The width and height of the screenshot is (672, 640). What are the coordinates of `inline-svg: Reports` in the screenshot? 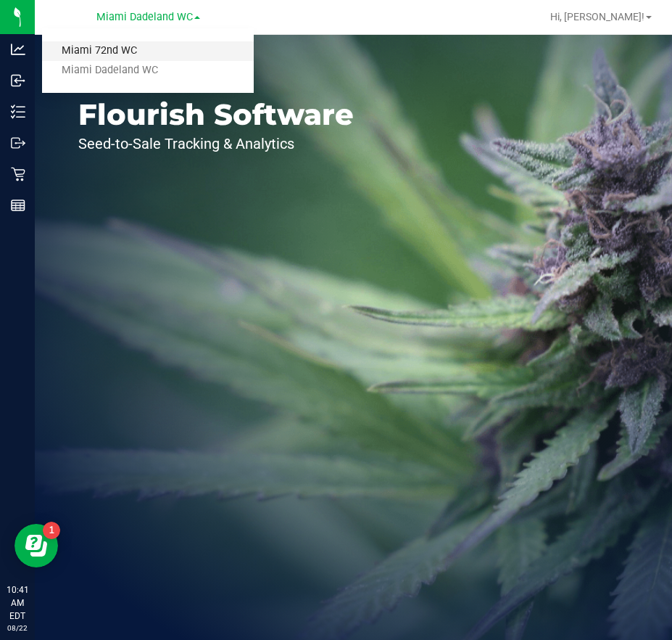 It's located at (18, 206).